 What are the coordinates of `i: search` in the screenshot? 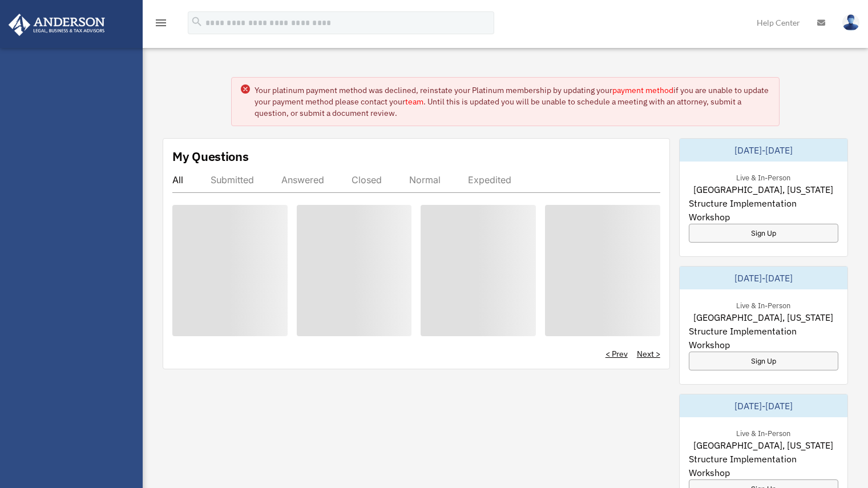 It's located at (197, 22).